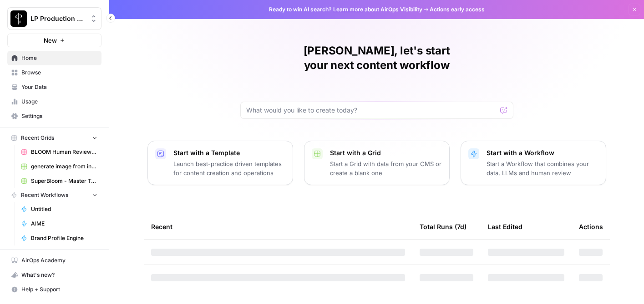 The width and height of the screenshot is (644, 304). Describe the element at coordinates (59, 224) in the screenshot. I see `a: AIME` at that location.